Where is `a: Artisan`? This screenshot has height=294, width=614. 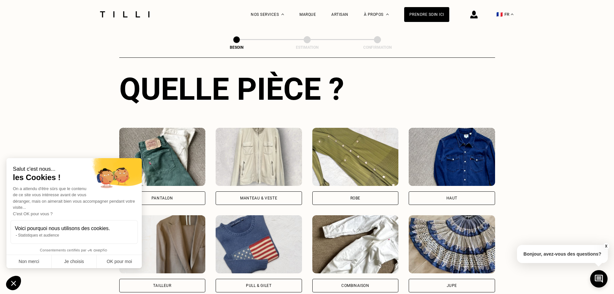
a: Artisan is located at coordinates (340, 15).